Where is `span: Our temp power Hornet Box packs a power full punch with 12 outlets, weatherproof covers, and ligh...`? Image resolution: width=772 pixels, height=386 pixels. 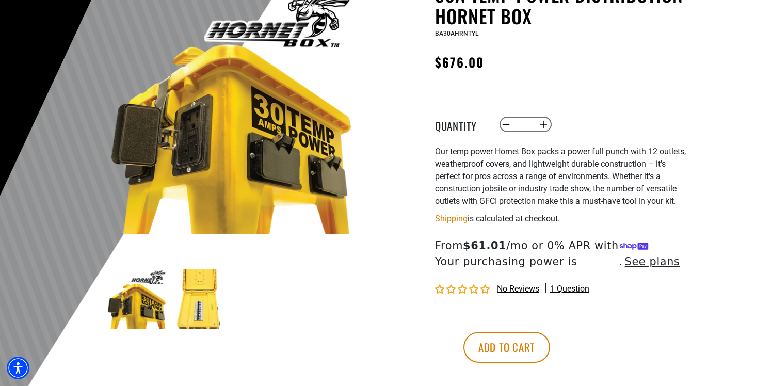
span: Our temp power Hornet Box packs a power full punch with 12 outlets, weatherproof covers, and ligh... is located at coordinates (561, 176).